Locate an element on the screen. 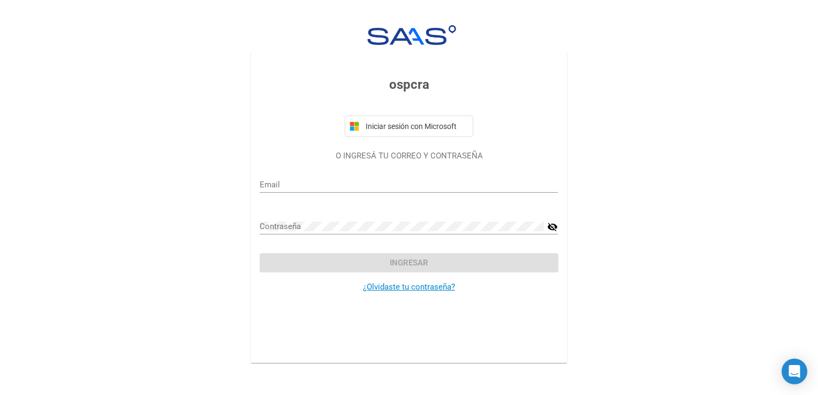  a: ¿Olvidaste tu contraseña? is located at coordinates (409, 287).